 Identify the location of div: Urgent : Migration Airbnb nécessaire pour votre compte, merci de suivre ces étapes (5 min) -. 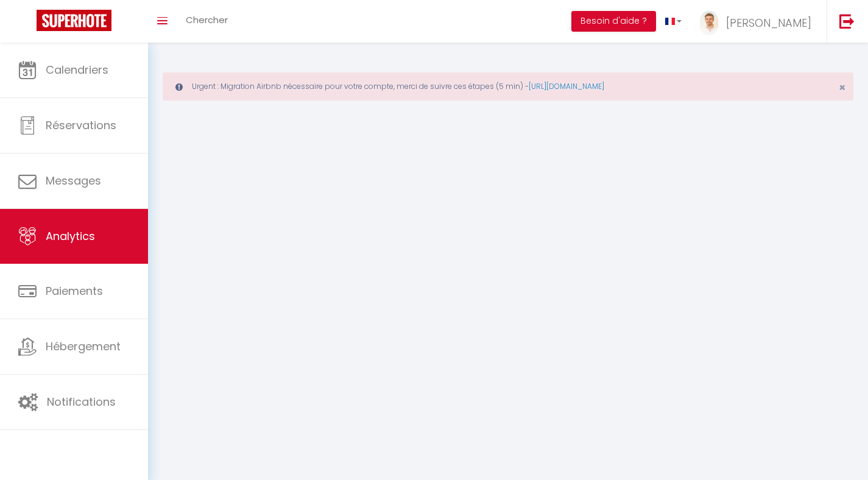
(508, 87).